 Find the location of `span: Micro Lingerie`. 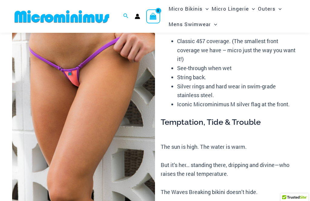

span: Micro Lingerie is located at coordinates (230, 8).